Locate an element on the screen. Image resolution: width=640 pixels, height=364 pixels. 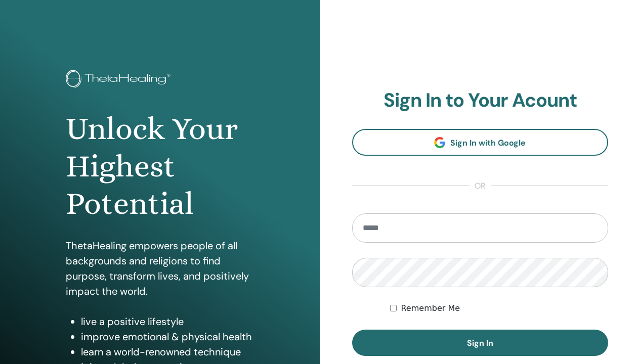
li: improve emotional & physical health is located at coordinates (167, 337).